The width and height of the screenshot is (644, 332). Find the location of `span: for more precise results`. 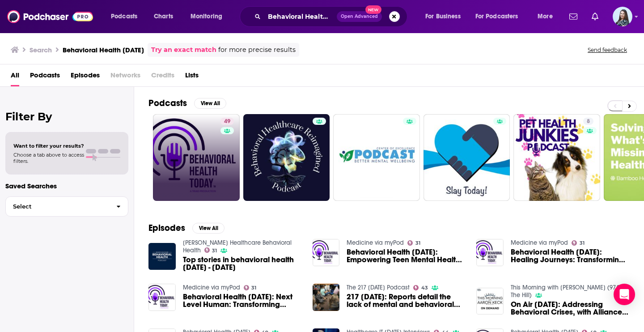

span: for more precise results is located at coordinates (256, 50).